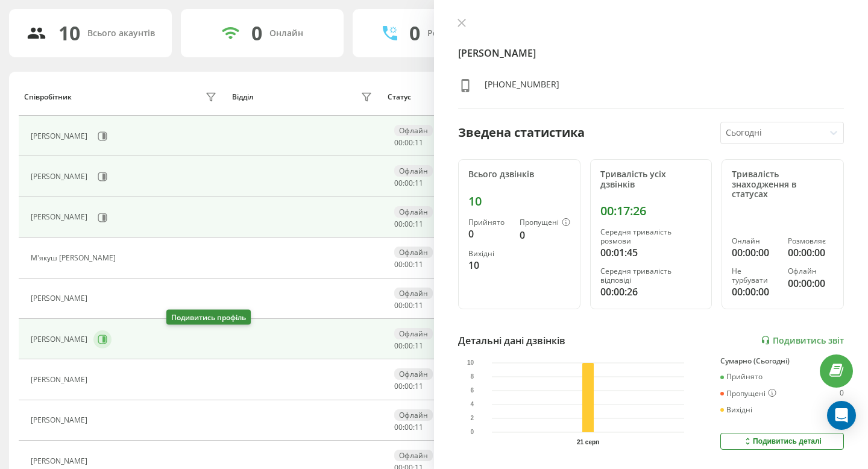 The image size is (868, 469). Describe the element at coordinates (472, 376) in the screenshot. I see `text: 8` at that location.